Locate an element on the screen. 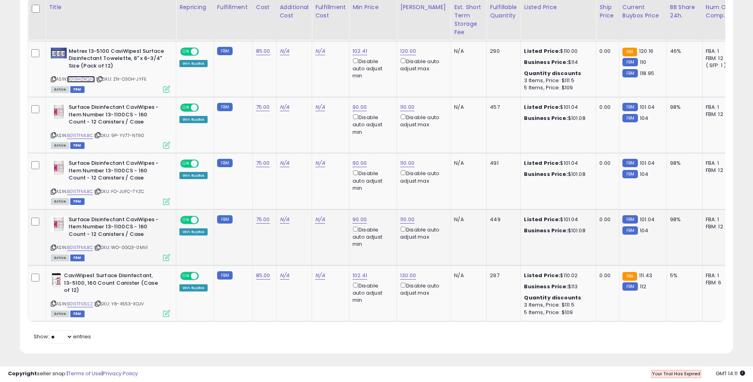 This screenshot has height=382, width=753. div: Disable auto adjust min is located at coordinates (371, 292).